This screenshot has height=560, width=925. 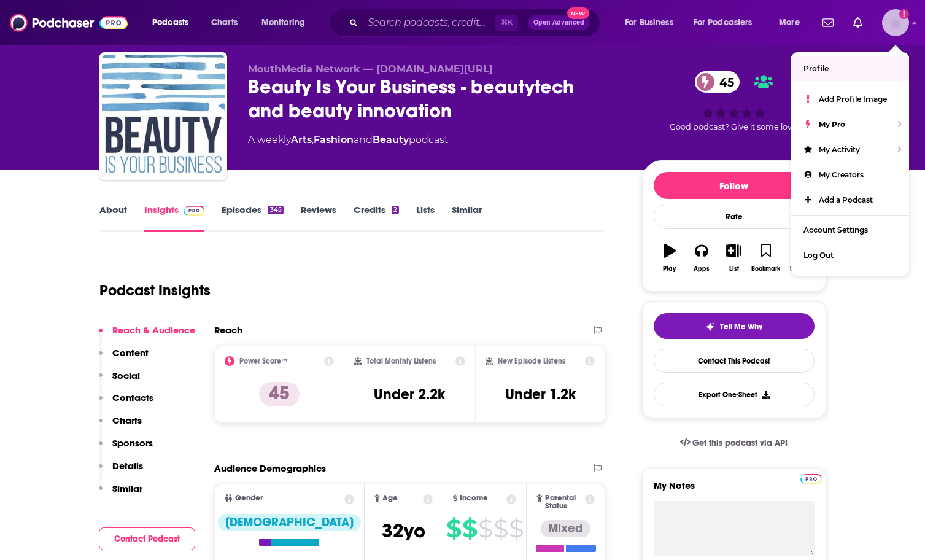 What do you see at coordinates (113, 218) in the screenshot?
I see `a: About` at bounding box center [113, 218].